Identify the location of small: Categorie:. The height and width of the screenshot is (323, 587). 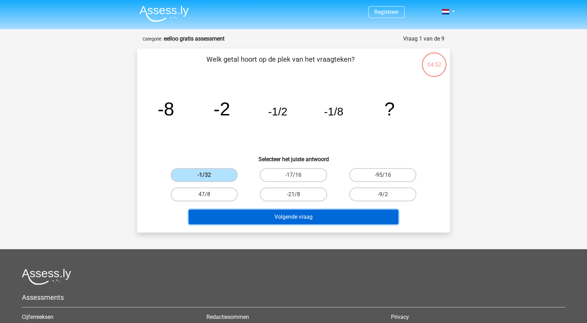
(152, 39).